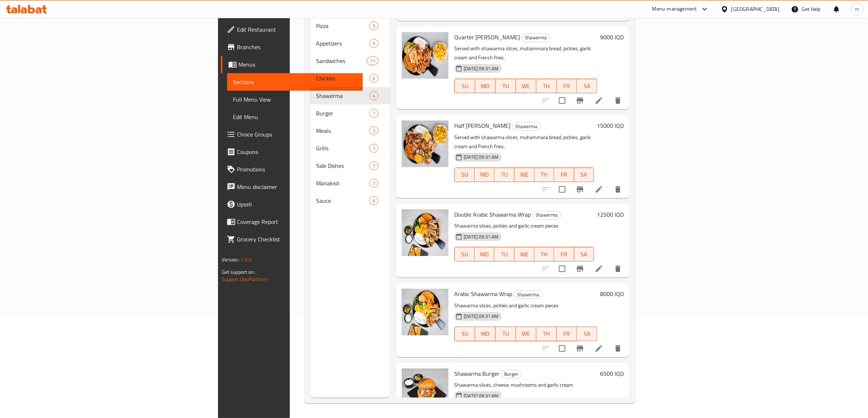 This screenshot has width=868, height=418. I want to click on a: Edit Menu, so click(295, 117).